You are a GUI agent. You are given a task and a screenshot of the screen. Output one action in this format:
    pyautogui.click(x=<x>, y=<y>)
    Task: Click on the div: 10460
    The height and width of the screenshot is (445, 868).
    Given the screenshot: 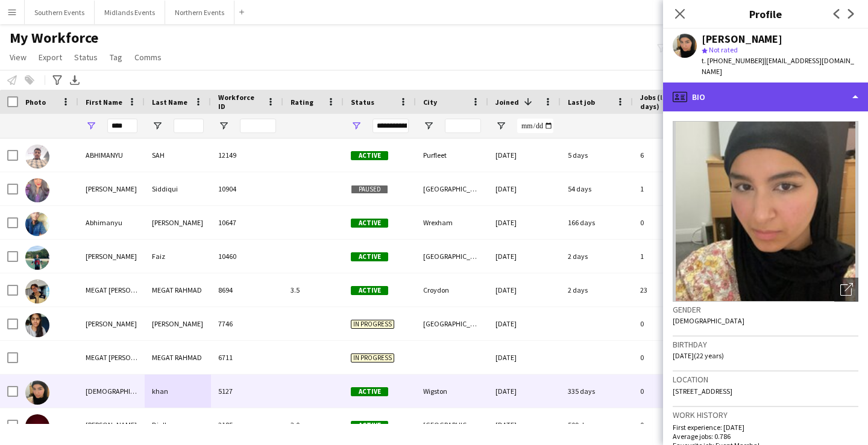 What is the action you would take?
    pyautogui.click(x=247, y=255)
    